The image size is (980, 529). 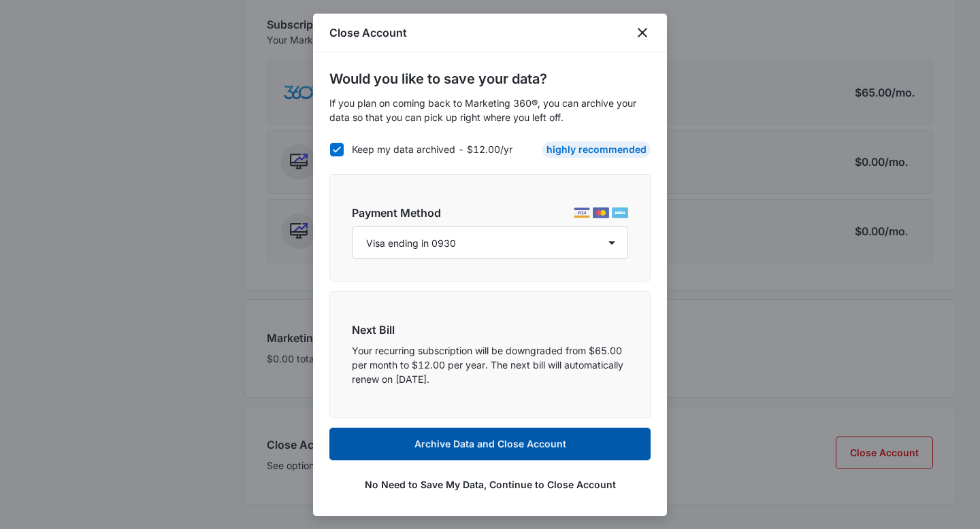 What do you see at coordinates (490, 110) in the screenshot?
I see `p: If you plan on coming back to Marketing 360®, you can archive your data so that you can pick up r...` at bounding box center [490, 110].